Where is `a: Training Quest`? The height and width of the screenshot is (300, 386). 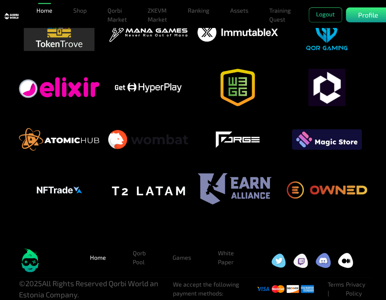
a: Training Quest is located at coordinates (280, 15).